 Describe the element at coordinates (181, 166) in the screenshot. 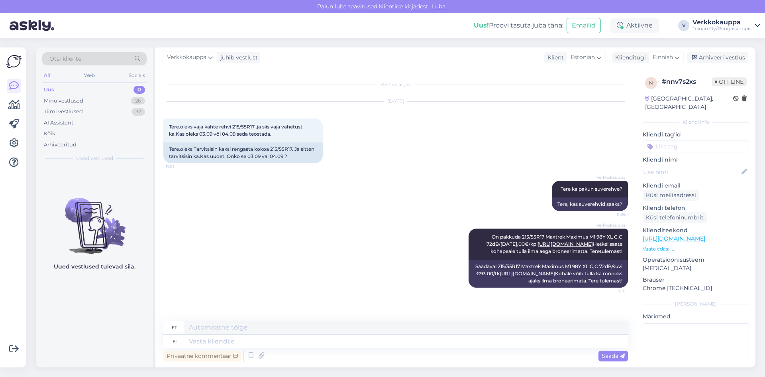

I see `span: 11:01` at that location.